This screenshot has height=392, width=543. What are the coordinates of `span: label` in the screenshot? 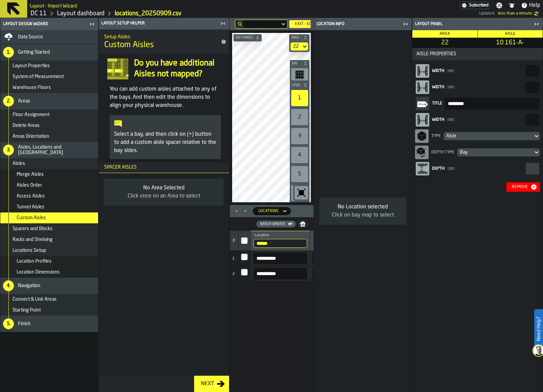 It's located at (262, 235).